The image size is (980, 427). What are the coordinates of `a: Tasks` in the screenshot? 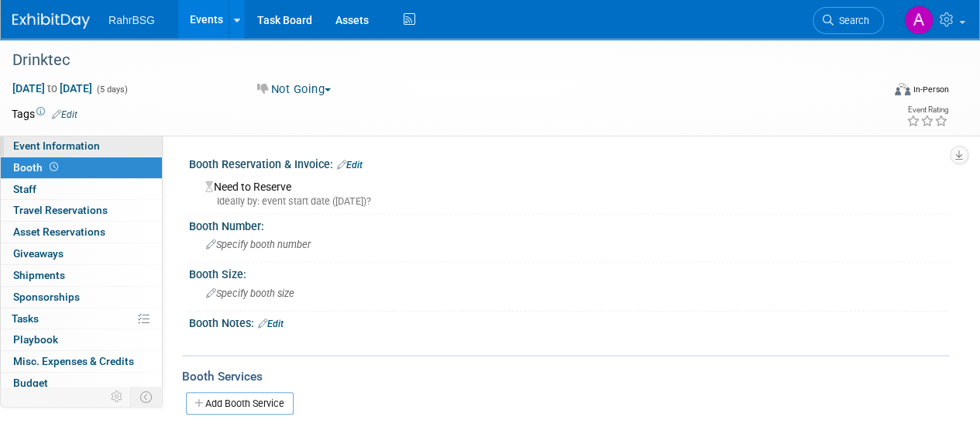 It's located at (81, 318).